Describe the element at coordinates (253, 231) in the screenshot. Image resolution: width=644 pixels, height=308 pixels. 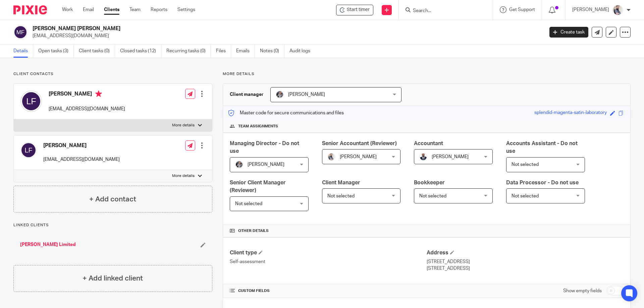
I see `span: Other details` at that location.